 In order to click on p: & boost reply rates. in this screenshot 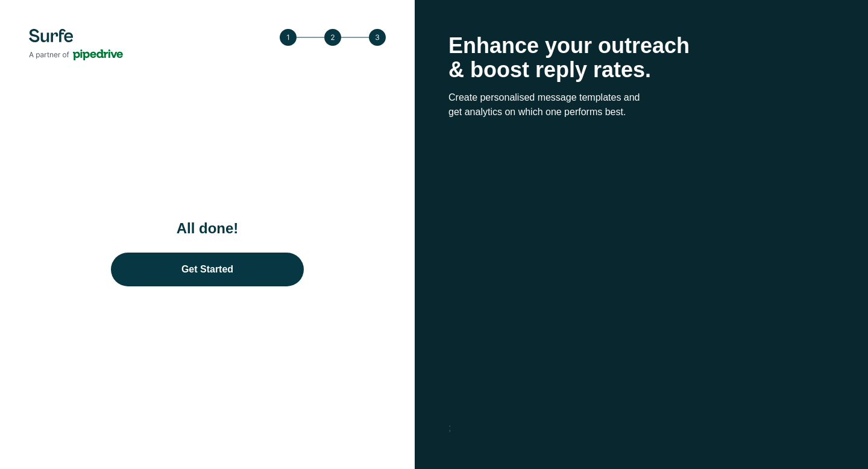, I will do `click(641, 70)`.